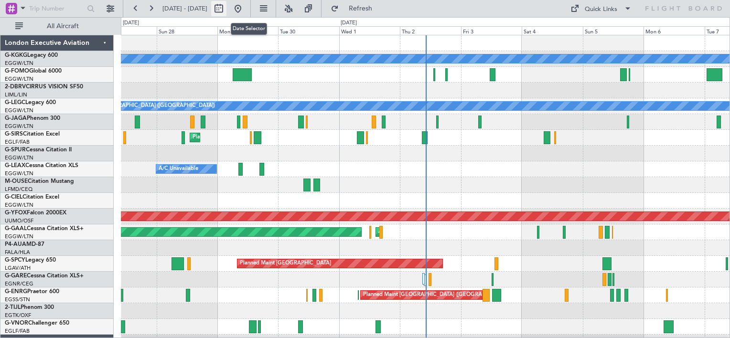  Describe the element at coordinates (18, 316) in the screenshot. I see `a: EGTK/OXF` at that location.